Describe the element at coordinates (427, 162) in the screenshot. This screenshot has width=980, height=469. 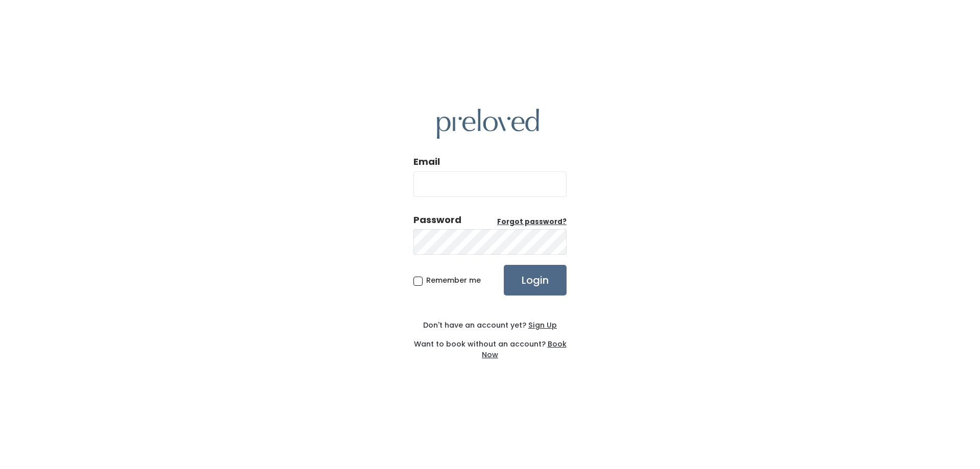
I see `label: Email` at that location.